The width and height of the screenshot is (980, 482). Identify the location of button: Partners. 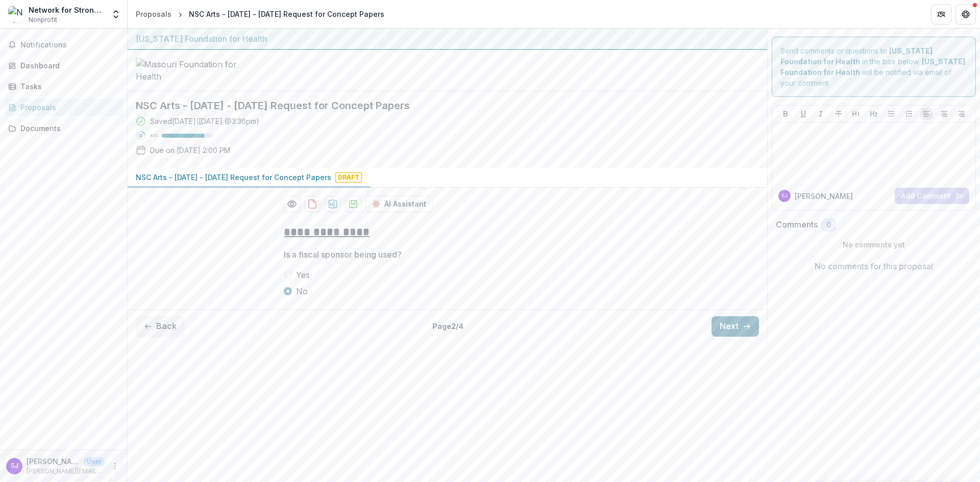
(941, 14).